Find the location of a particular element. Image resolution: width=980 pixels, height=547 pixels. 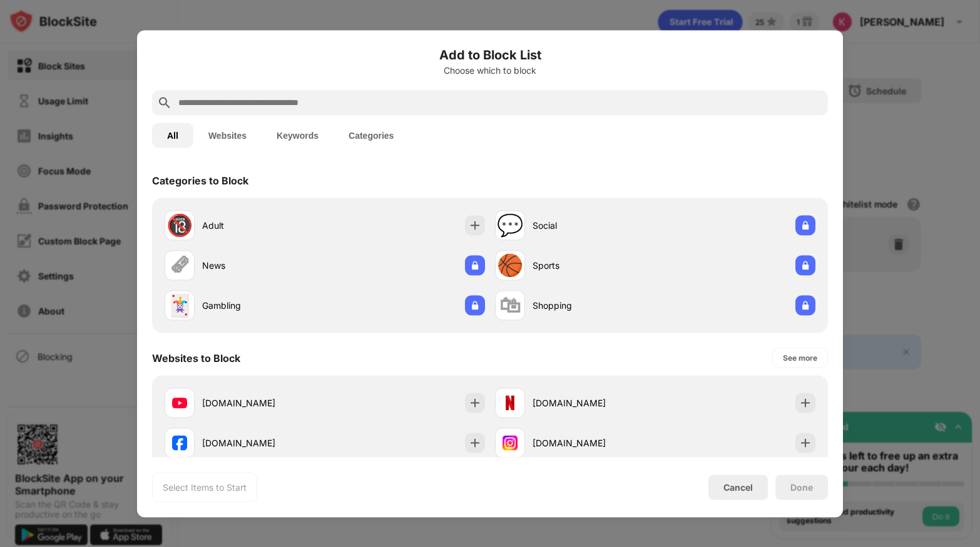

div: Choose which to block is located at coordinates (490, 70).